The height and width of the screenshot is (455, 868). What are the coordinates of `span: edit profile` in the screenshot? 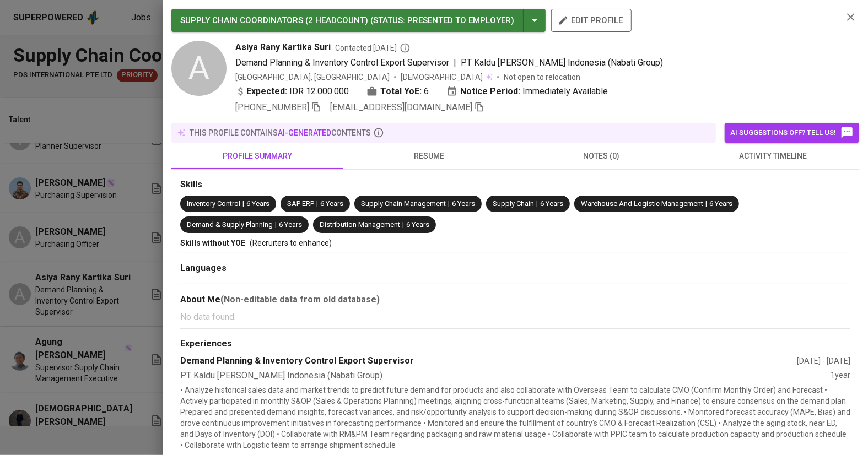 It's located at (591, 20).